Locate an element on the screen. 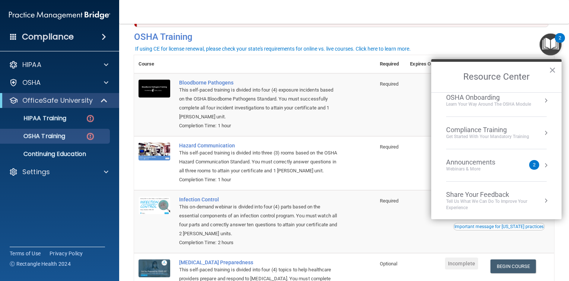 The width and height of the screenshot is (569, 281). span: Incomplete is located at coordinates (462, 264).